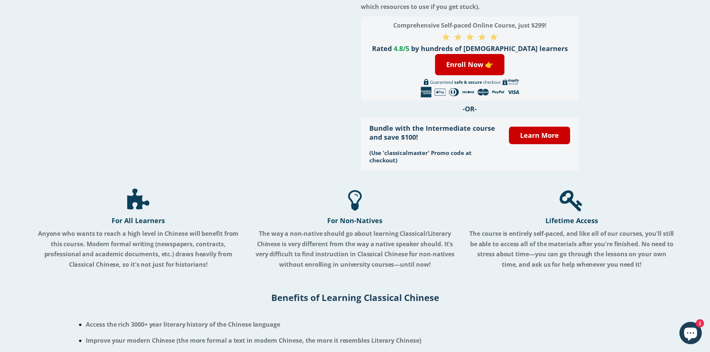 The image size is (710, 352). Describe the element at coordinates (539, 135) in the screenshot. I see `a: Learn More` at that location.